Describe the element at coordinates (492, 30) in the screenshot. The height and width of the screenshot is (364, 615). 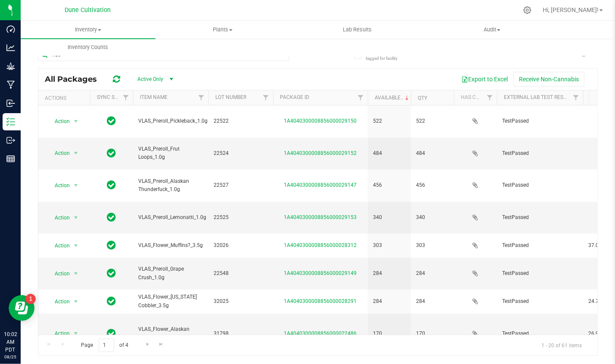
I see `span: Audit` at that location.